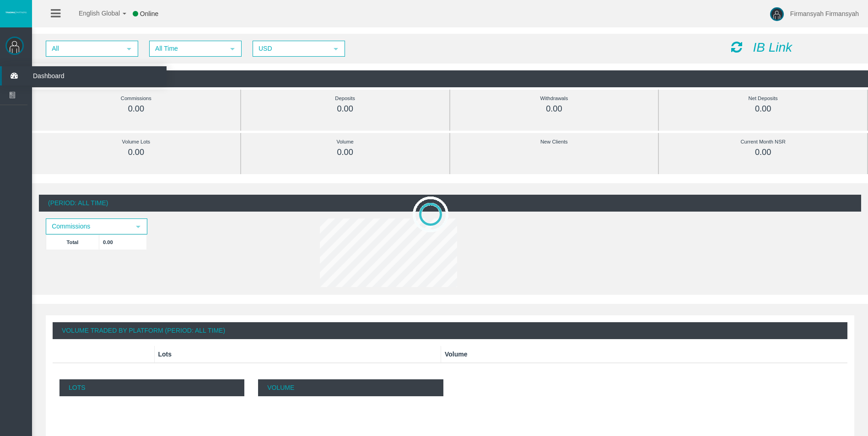 The height and width of the screenshot is (436, 868). I want to click on span: USD, so click(290, 49).